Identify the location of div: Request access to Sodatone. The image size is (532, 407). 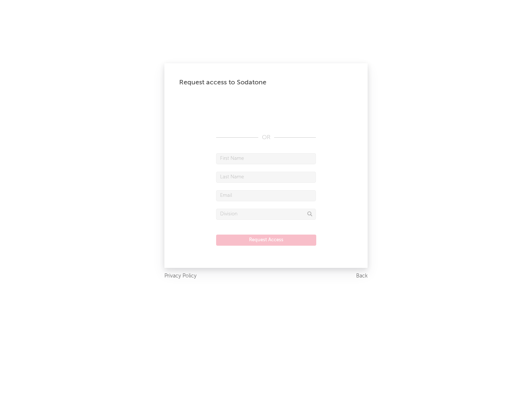
(266, 83).